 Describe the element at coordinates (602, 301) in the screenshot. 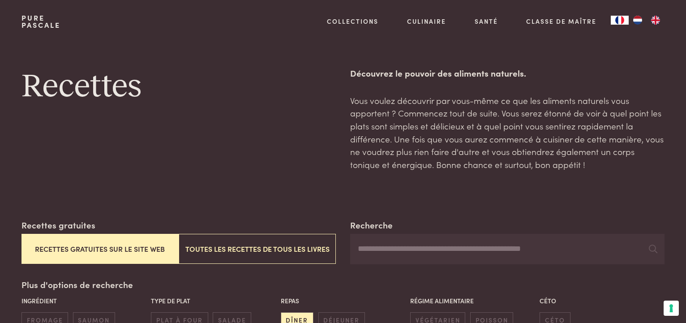

I see `p: Céto` at that location.